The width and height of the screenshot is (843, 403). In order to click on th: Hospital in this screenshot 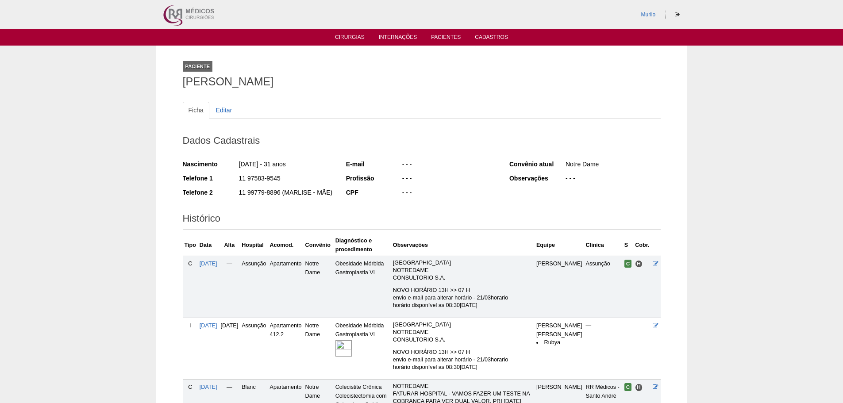, I will do `click(254, 245)`.